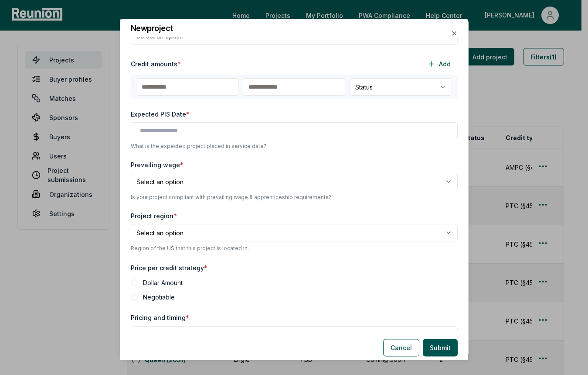 The image size is (588, 375). What do you see at coordinates (154, 216) in the screenshot?
I see `label: Project region` at bounding box center [154, 216].